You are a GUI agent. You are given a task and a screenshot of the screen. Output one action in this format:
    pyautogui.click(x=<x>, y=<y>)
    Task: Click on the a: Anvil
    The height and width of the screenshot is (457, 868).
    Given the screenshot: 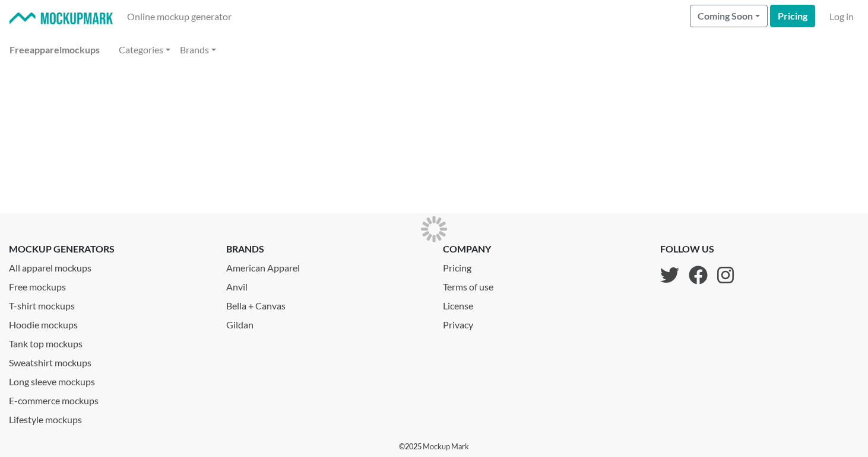 What is the action you would take?
    pyautogui.click(x=326, y=285)
    